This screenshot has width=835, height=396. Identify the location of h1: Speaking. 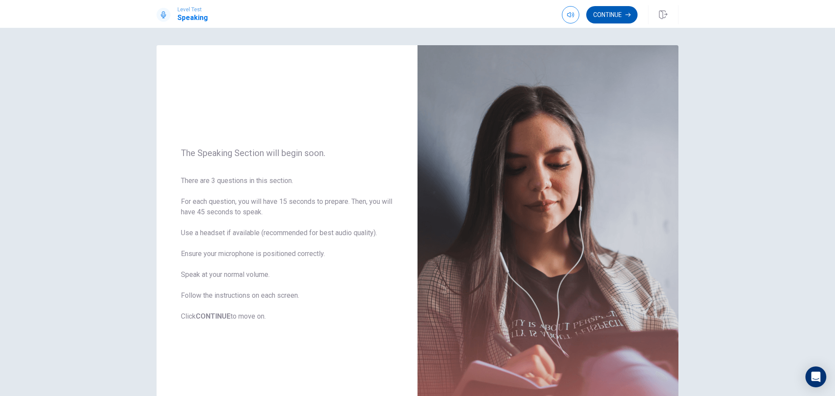
(193, 18).